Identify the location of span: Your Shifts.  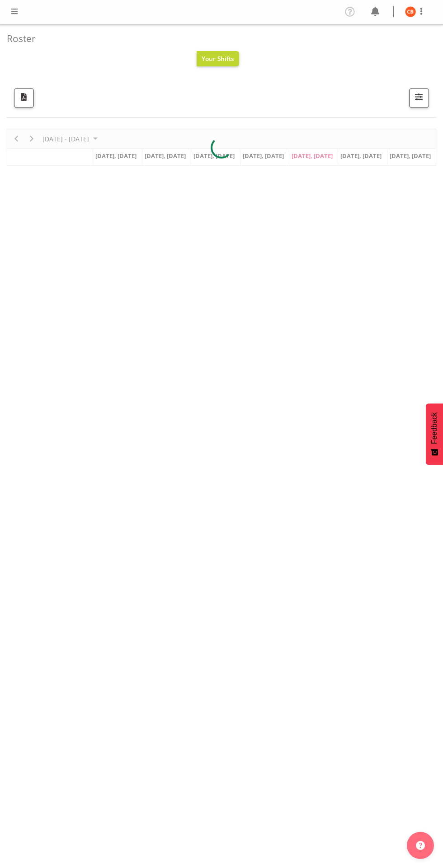
(218, 58).